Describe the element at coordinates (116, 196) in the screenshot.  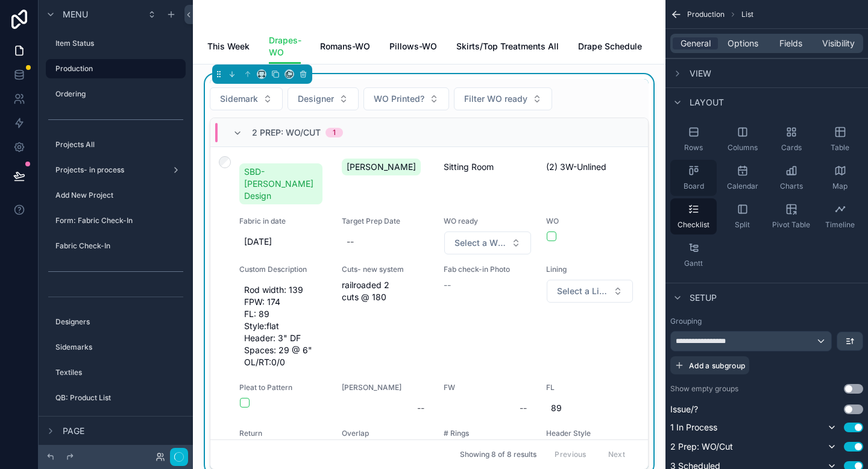
I see `a: Add New Project` at that location.